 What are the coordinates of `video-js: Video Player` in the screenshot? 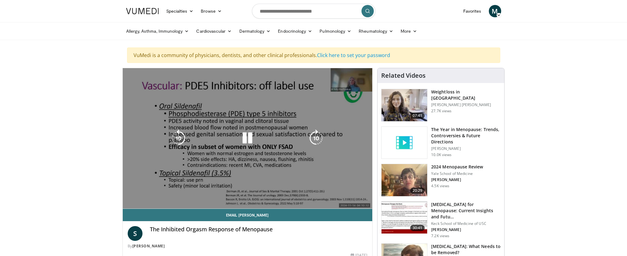 It's located at (248, 138).